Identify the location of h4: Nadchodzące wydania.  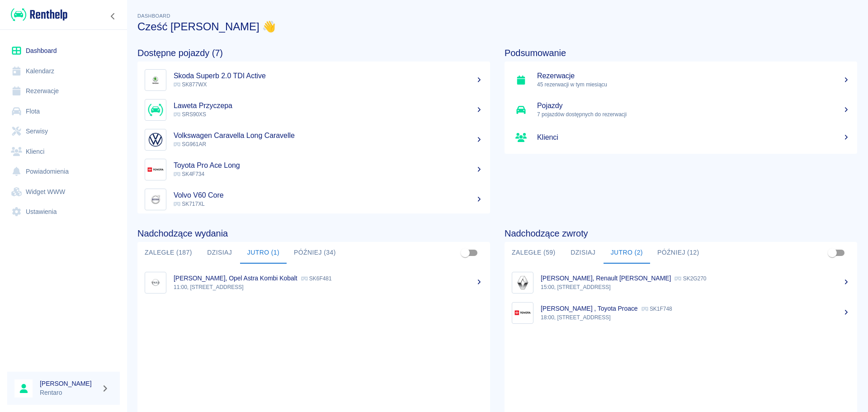
(313, 233).